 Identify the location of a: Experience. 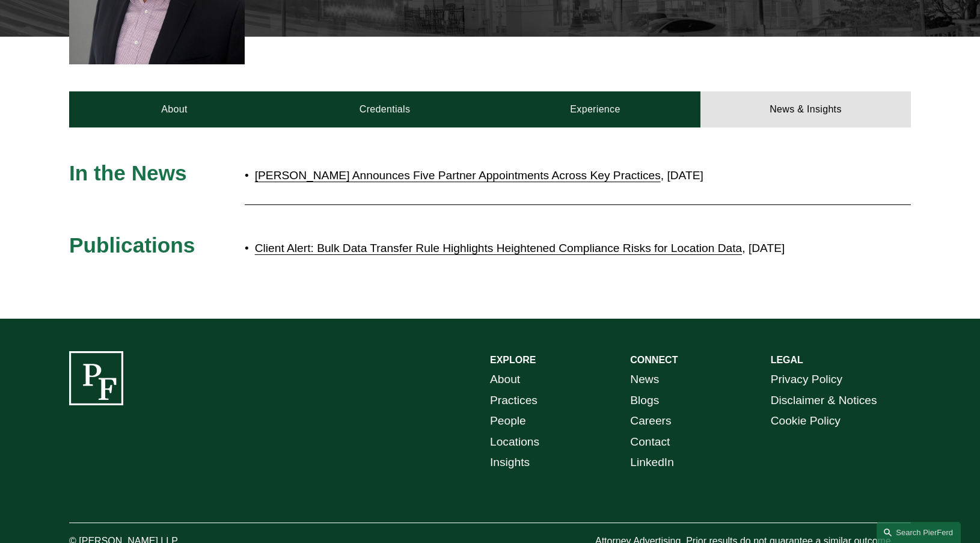
(596, 109).